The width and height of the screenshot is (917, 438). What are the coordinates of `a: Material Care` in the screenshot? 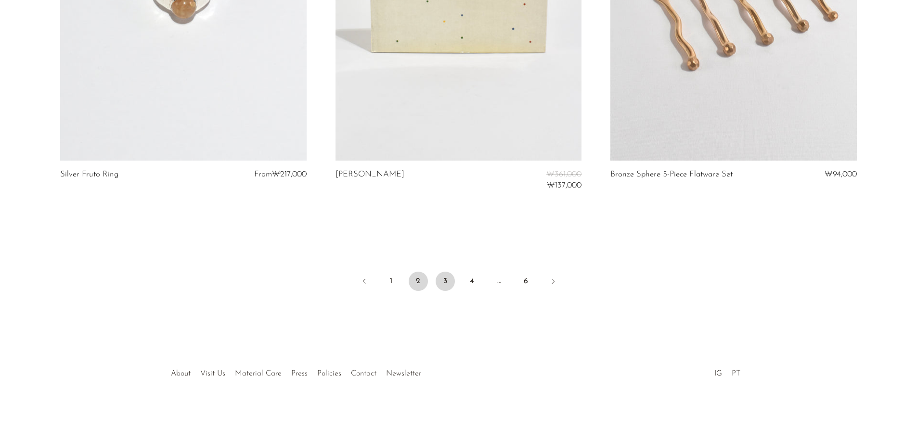 It's located at (258, 374).